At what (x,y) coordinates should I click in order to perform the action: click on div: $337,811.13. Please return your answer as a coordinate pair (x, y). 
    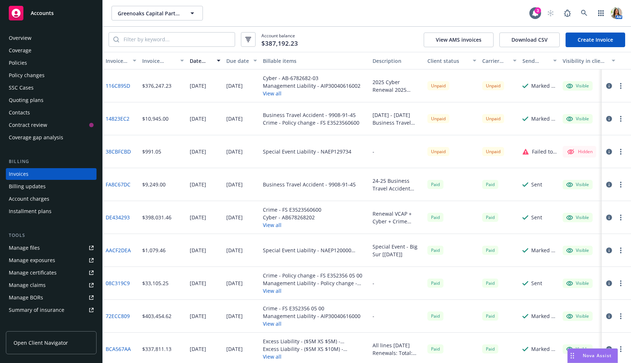
    Looking at the image, I should click on (157, 349).